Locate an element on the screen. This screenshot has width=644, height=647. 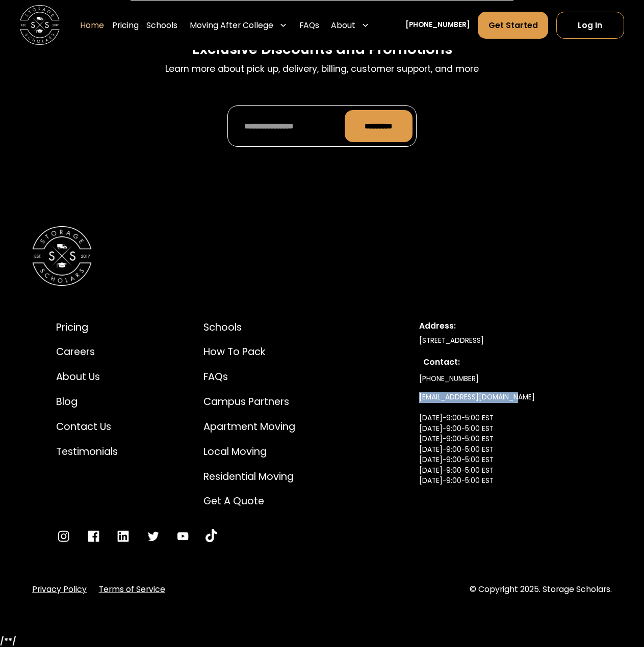
a: home is located at coordinates (40, 25).